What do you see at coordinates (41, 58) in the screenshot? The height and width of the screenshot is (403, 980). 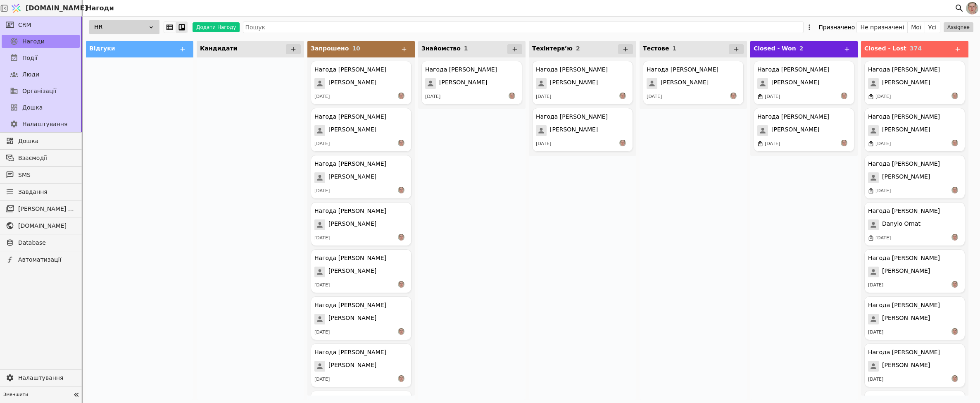 I see `a: Події` at bounding box center [41, 58].